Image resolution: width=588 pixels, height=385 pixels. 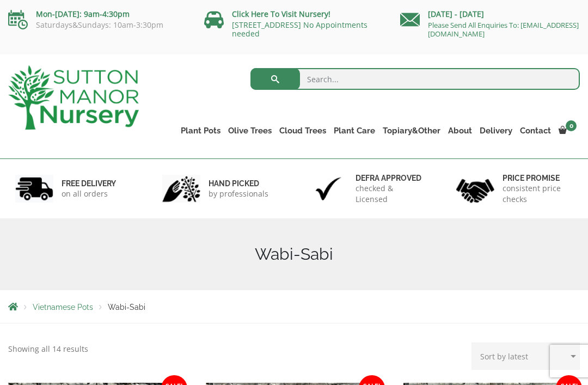 I want to click on p: checked & Licensed, so click(x=390, y=194).